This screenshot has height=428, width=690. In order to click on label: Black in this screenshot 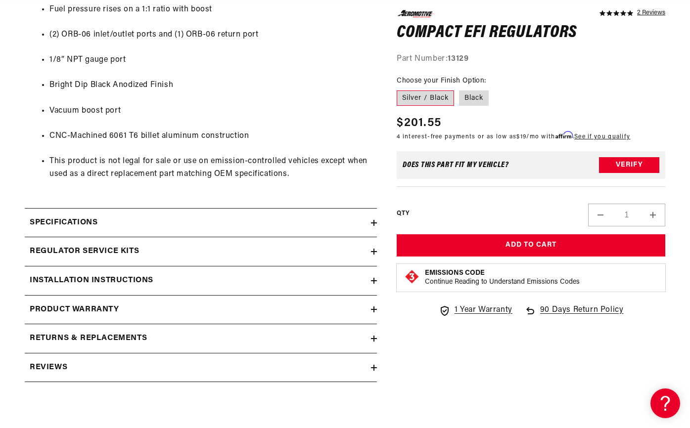, I will do `click(474, 98)`.